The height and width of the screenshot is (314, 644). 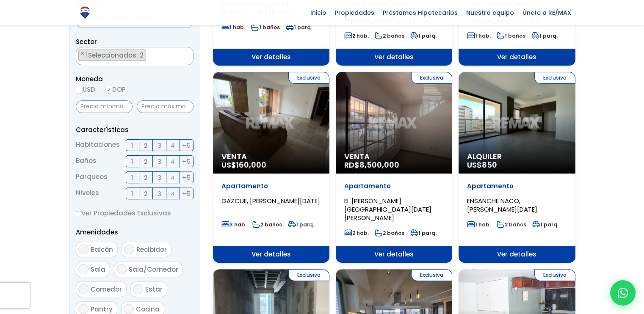 What do you see at coordinates (92, 178) in the screenshot?
I see `span: Parqueos` at bounding box center [92, 178].